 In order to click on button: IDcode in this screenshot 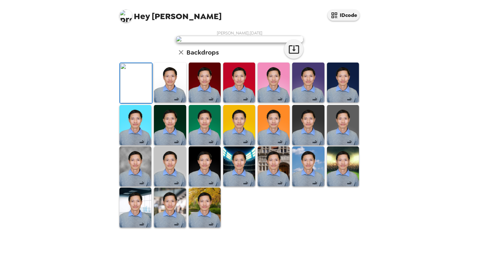, I will do `click(344, 15)`.